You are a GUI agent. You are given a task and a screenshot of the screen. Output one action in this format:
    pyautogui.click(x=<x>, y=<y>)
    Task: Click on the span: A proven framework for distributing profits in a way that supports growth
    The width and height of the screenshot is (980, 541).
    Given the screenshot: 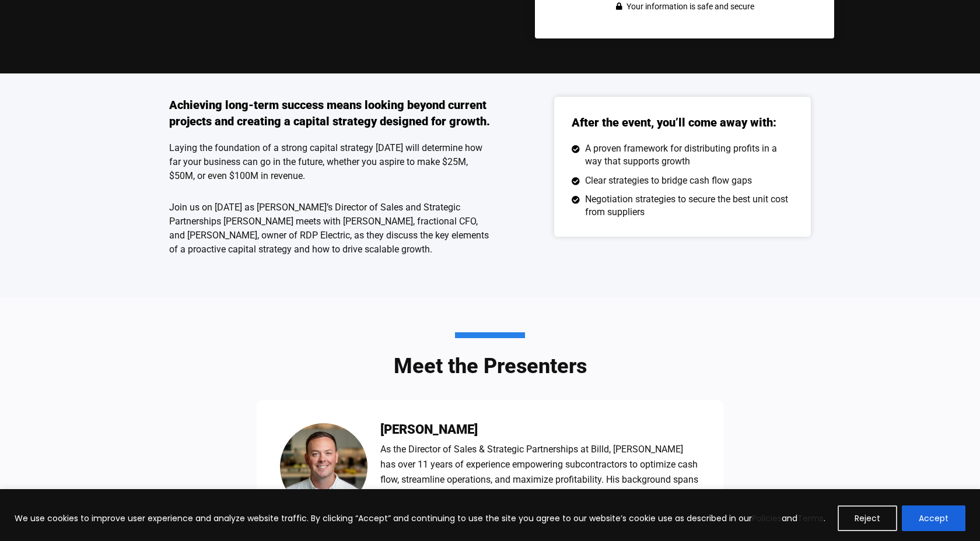 What is the action you would take?
    pyautogui.click(x=688, y=155)
    